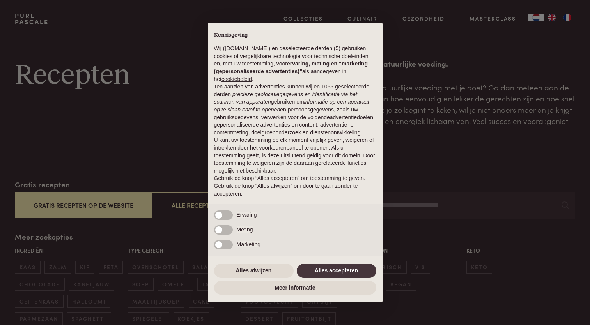 This screenshot has height=325, width=590. What do you see at coordinates (295, 110) in the screenshot?
I see `p: Ten aanzien van advertenties kunnen wij en 1055 geselecteerde gebruiken om en persoonsgegevens, z...` at bounding box center [295, 110].